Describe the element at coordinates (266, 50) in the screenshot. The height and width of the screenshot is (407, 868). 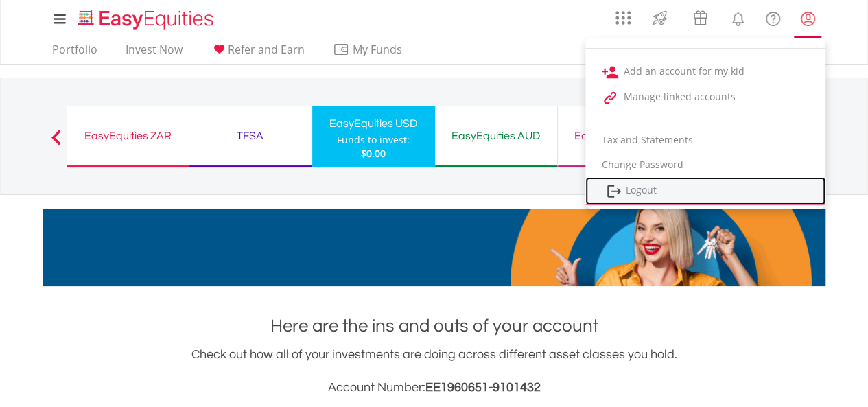
I see `span: Refer and Earn` at that location.